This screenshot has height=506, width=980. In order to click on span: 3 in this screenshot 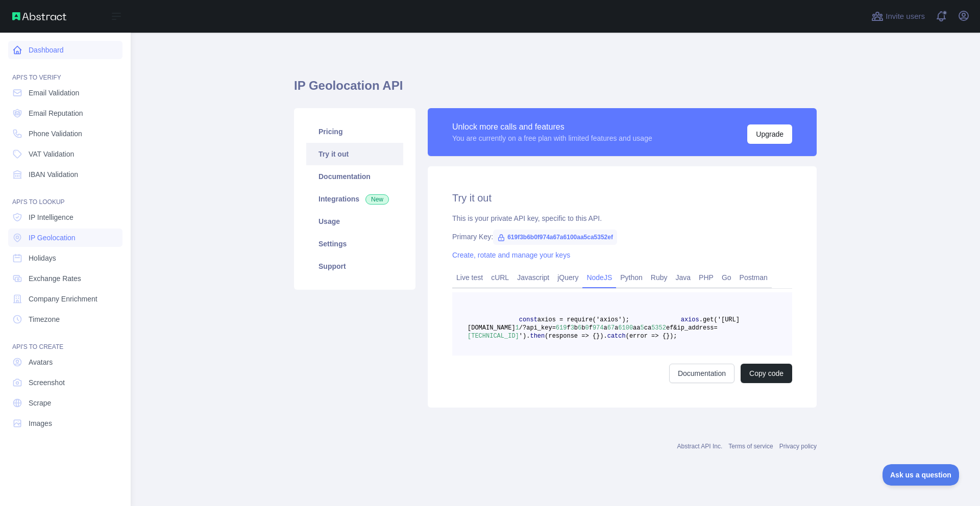, I will do `click(572, 328)`.